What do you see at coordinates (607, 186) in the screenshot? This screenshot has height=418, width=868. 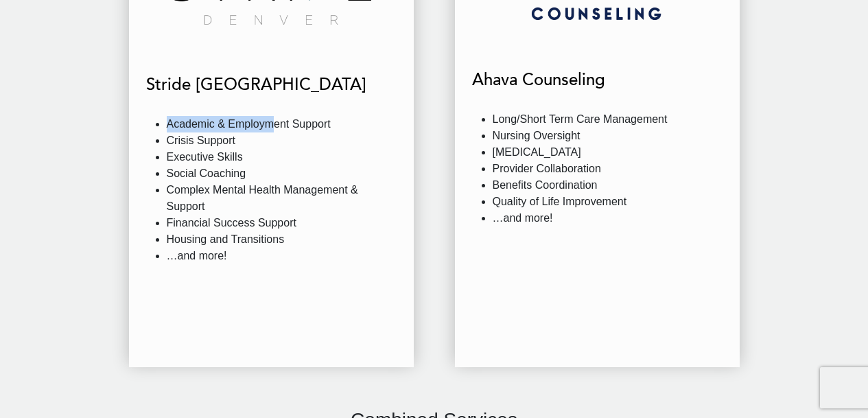 I see `li: Benefits Coordination` at bounding box center [607, 186].